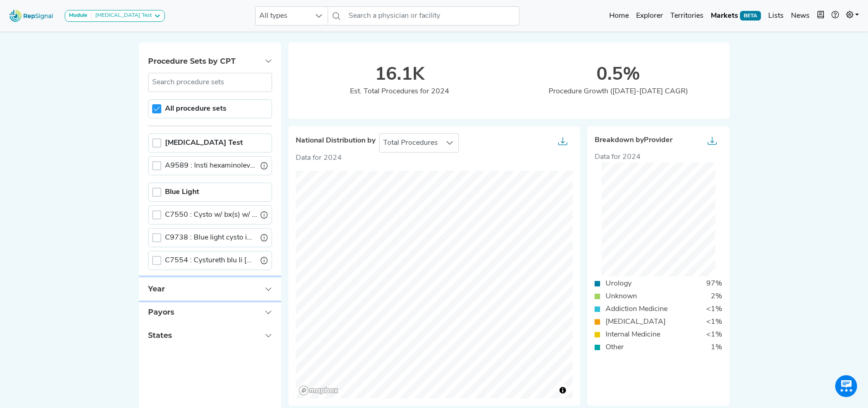  Describe the element at coordinates (210, 61) in the screenshot. I see `button: Procedure Sets by CPT` at that location.